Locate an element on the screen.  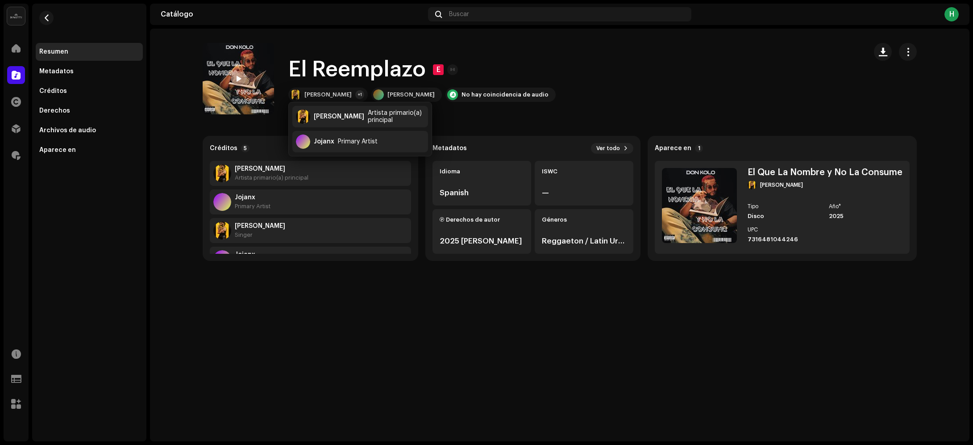
div: Catálogo is located at coordinates (292, 14).